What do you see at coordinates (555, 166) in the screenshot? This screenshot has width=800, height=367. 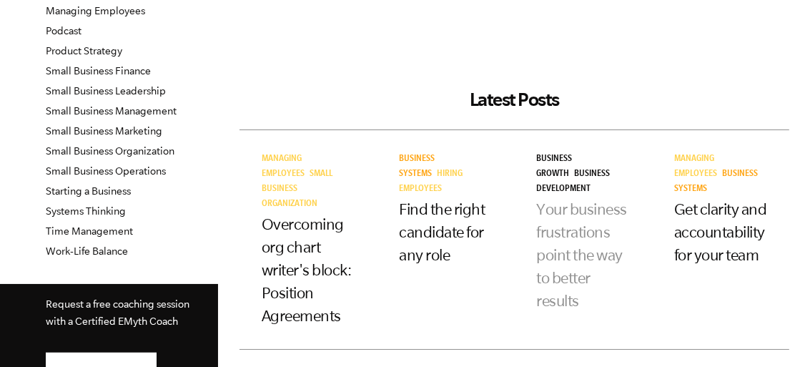 I see `span: Business Growth` at bounding box center [555, 166].